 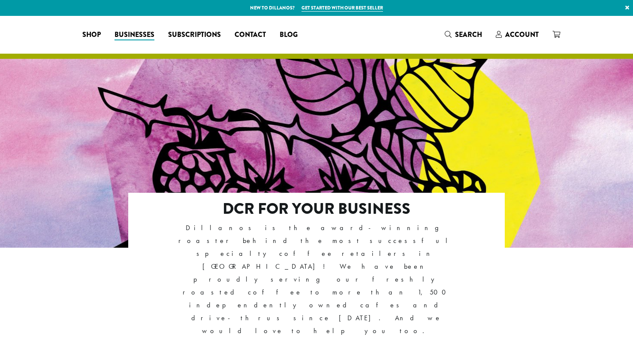 I want to click on a: Search, so click(x=463, y=34).